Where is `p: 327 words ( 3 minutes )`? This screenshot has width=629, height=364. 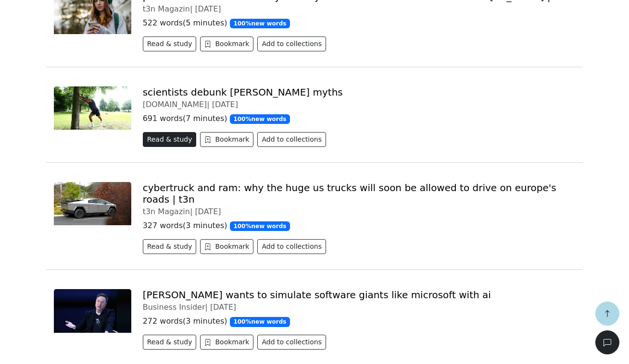
p: 327 words ( 3 minutes ) is located at coordinates (359, 226).